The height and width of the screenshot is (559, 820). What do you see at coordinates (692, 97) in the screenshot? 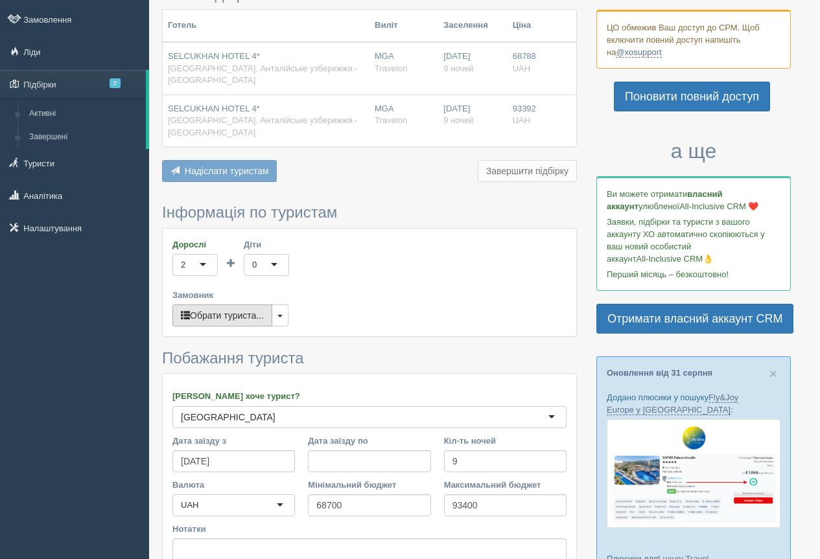
I see `a: Поновити повний доступ` at bounding box center [692, 97].